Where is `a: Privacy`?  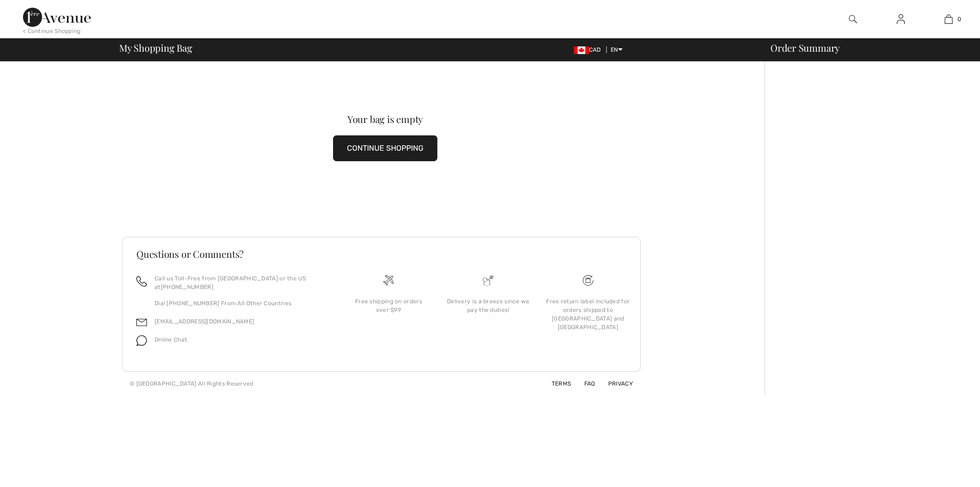 a: Privacy is located at coordinates (615, 384).